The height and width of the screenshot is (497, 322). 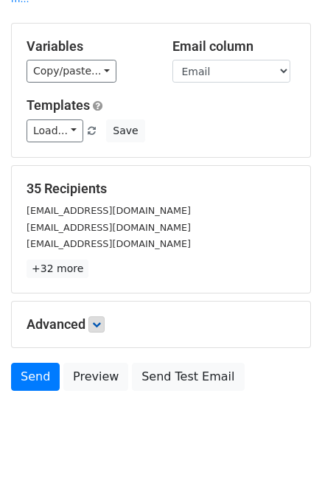 I want to click on a: Send, so click(x=35, y=377).